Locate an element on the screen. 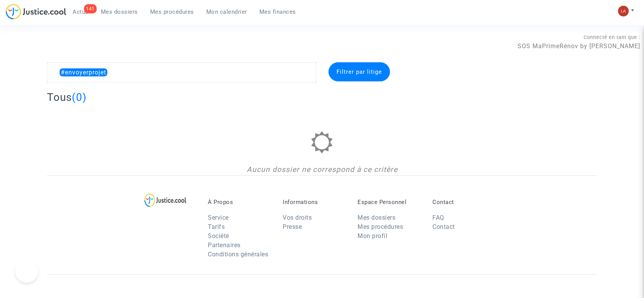 The height and width of the screenshot is (298, 644). img: 3f9b7d9779f7b0ffc2b90d026f0682a9 is located at coordinates (623, 11).